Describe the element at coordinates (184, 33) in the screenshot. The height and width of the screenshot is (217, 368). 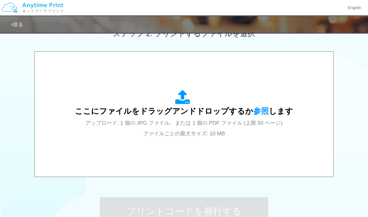
I see `span: ステップ 2: プリントするファイルを選択` at that location.